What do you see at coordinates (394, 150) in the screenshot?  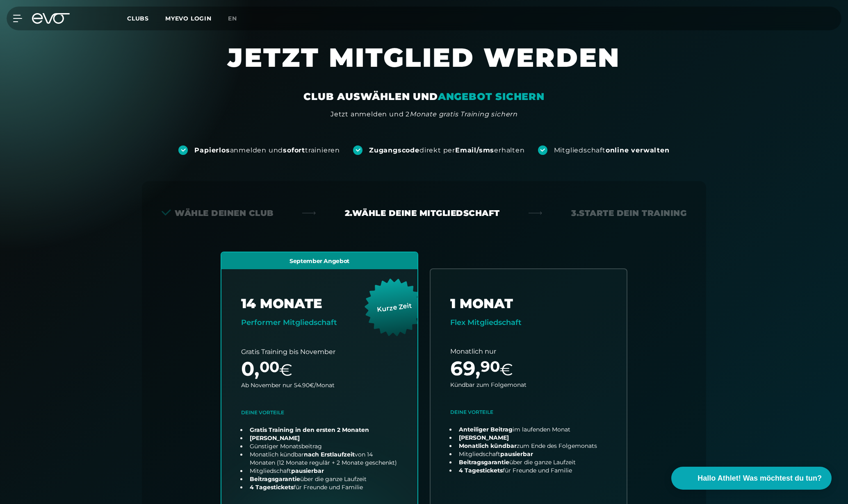 I see `strong: Zugangscode` at bounding box center [394, 150].